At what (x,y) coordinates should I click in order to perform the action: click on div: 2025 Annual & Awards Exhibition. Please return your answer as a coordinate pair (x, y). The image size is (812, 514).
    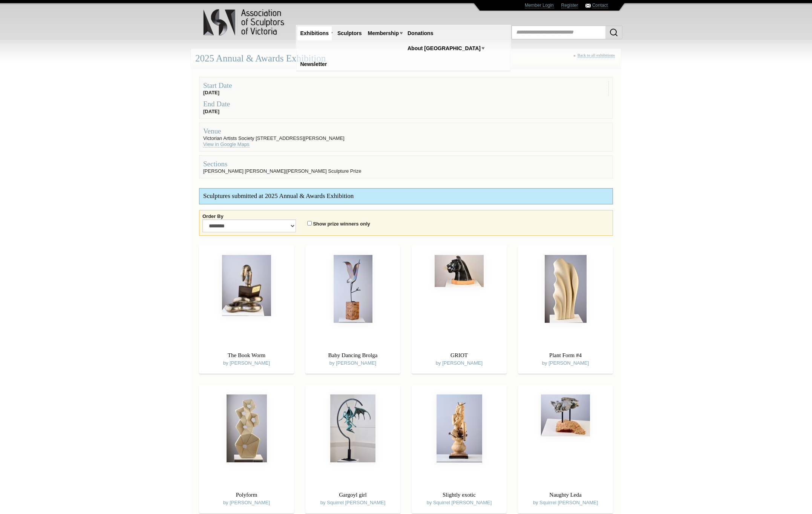
    Looking at the image, I should click on (406, 58).